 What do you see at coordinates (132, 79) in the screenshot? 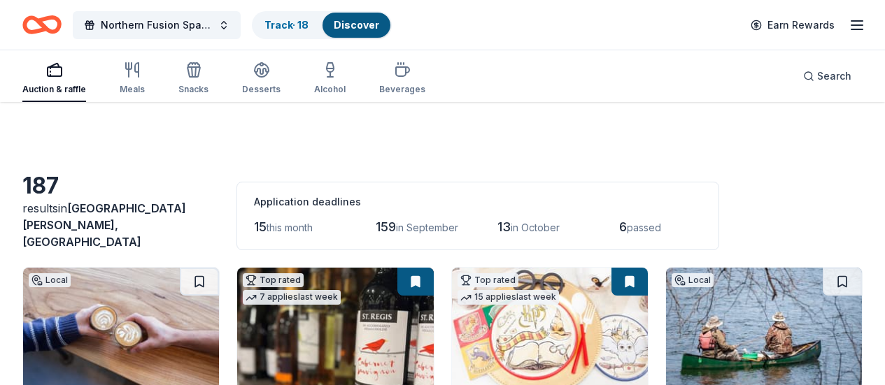
I see `button: Meals` at bounding box center [132, 79].